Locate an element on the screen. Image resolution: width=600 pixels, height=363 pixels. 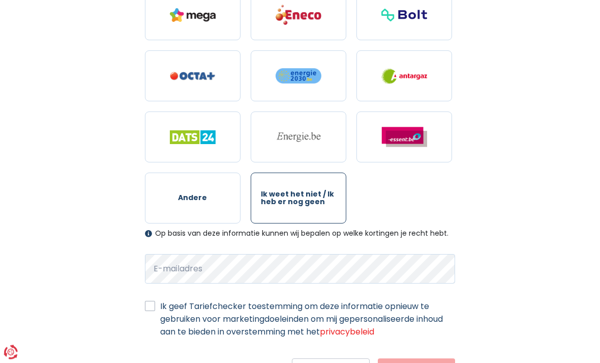
img: Octa+ is located at coordinates (193, 76).